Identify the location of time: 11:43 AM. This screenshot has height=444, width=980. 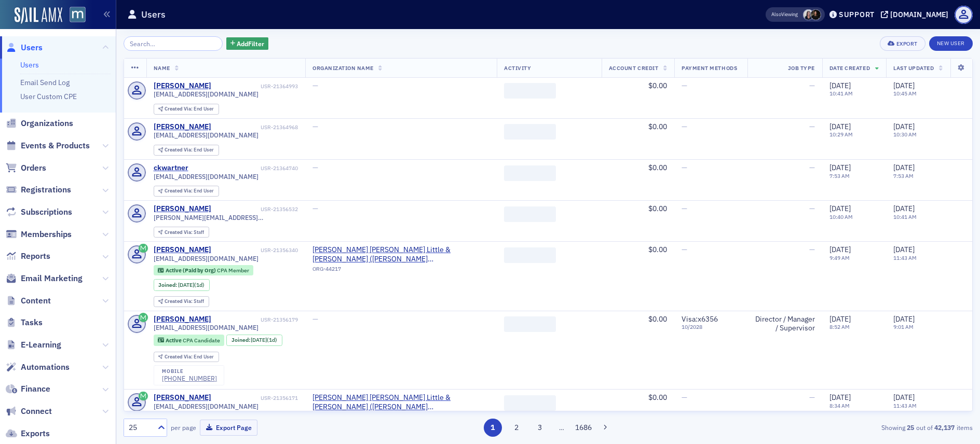
(905, 258).